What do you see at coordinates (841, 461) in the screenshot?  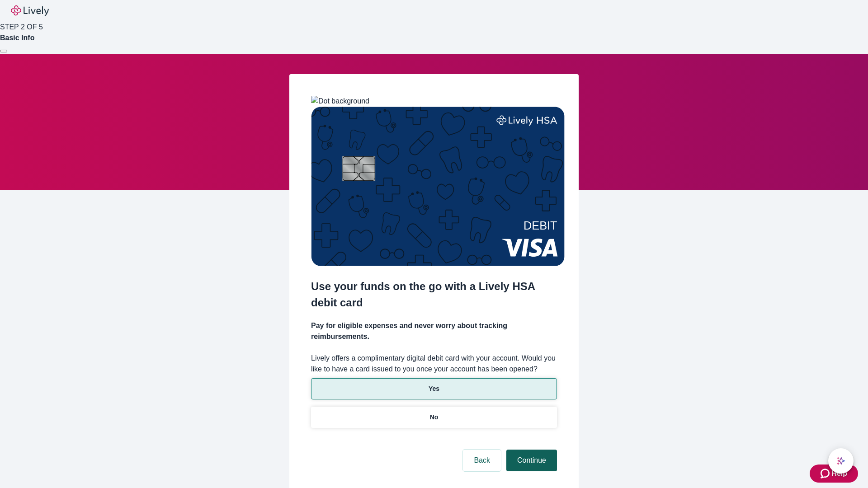 I see `button: chat` at bounding box center [841, 461].